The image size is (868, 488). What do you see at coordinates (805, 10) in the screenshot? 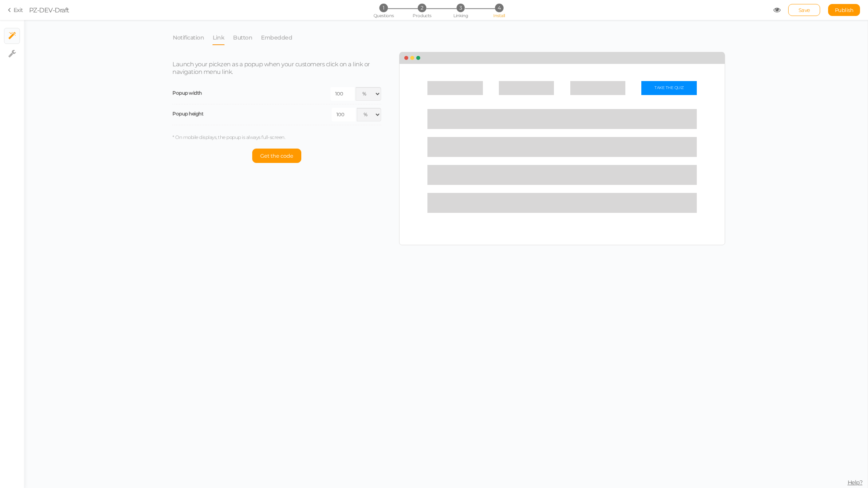
I see `span: Save` at bounding box center [805, 10].